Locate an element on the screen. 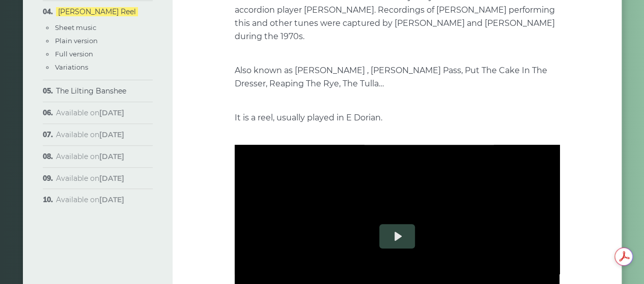 This screenshot has width=644, height=284. a: Variations is located at coordinates (71, 67).